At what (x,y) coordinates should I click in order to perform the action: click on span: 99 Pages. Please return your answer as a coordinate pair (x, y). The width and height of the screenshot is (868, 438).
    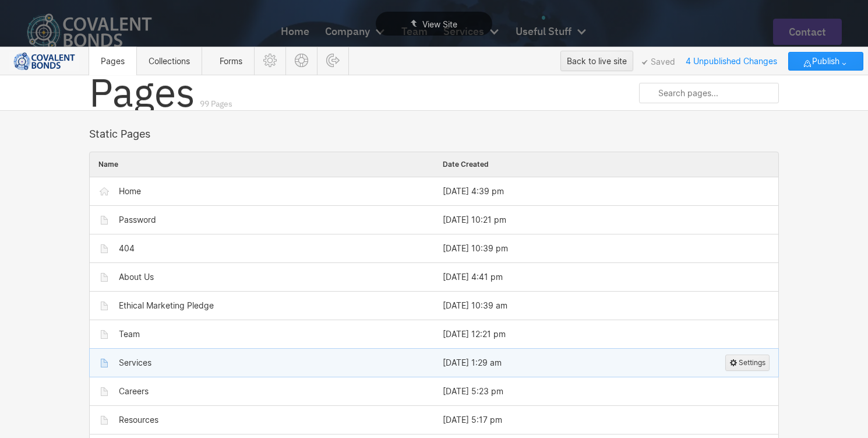
    Looking at the image, I should click on (215, 104).